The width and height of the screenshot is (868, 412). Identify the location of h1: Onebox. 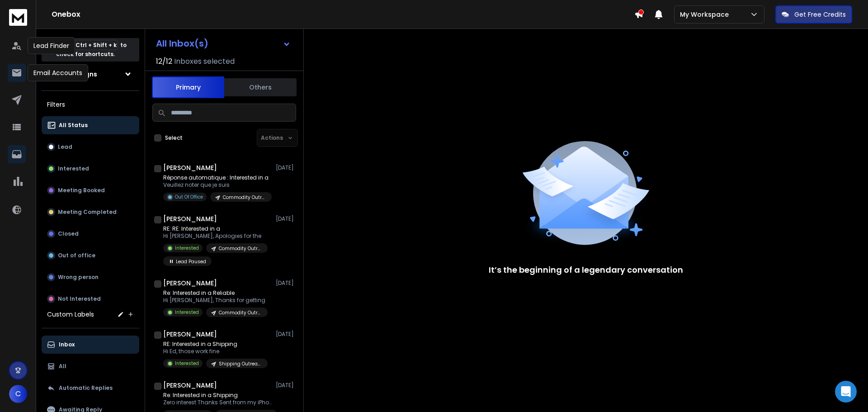
(343, 15).